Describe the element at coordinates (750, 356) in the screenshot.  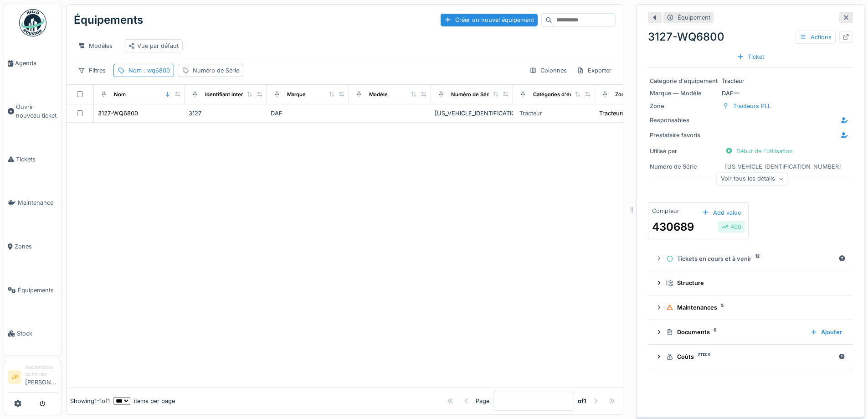
I see `summary: Coûts7113 €` at that location.